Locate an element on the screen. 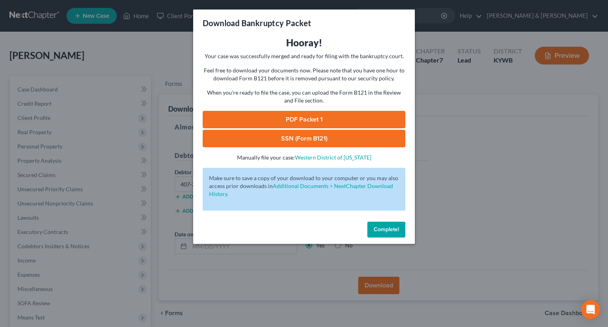 The width and height of the screenshot is (608, 327). p: Make sure to save a copy of your download to your computer or you may also access prior downloads in is located at coordinates (304, 186).